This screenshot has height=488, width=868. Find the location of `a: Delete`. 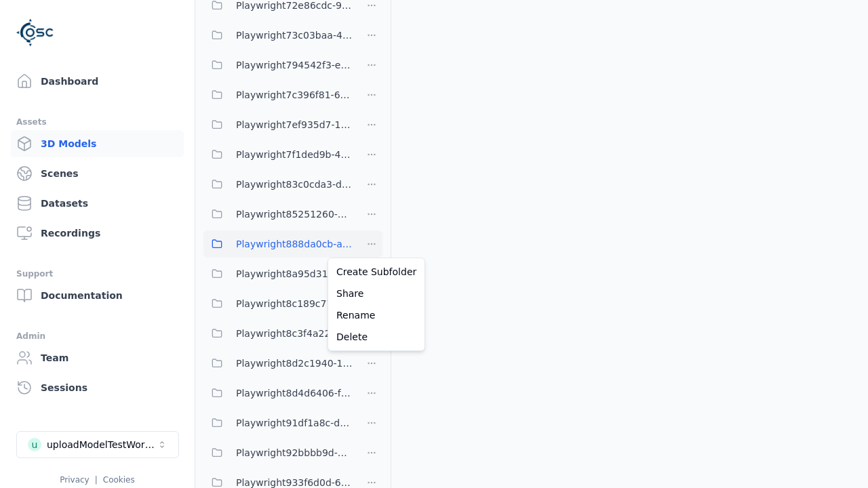

a: Delete is located at coordinates (377, 337).